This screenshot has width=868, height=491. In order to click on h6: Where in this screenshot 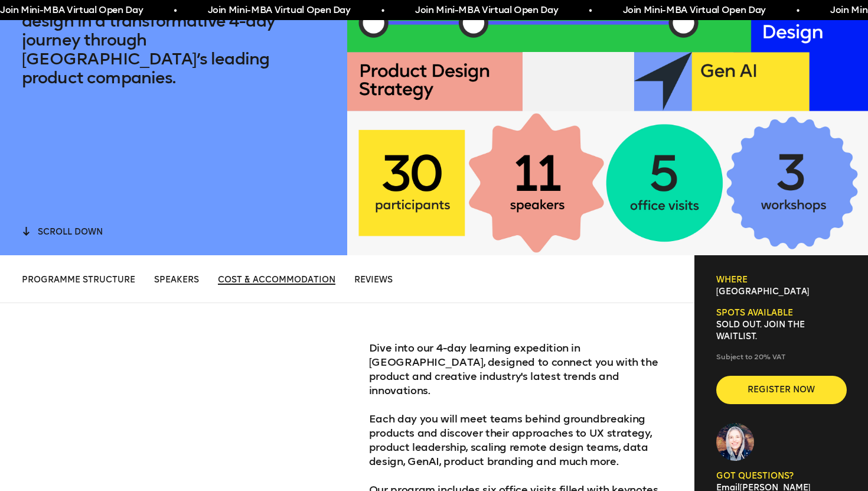, I will do `click(782, 280)`.